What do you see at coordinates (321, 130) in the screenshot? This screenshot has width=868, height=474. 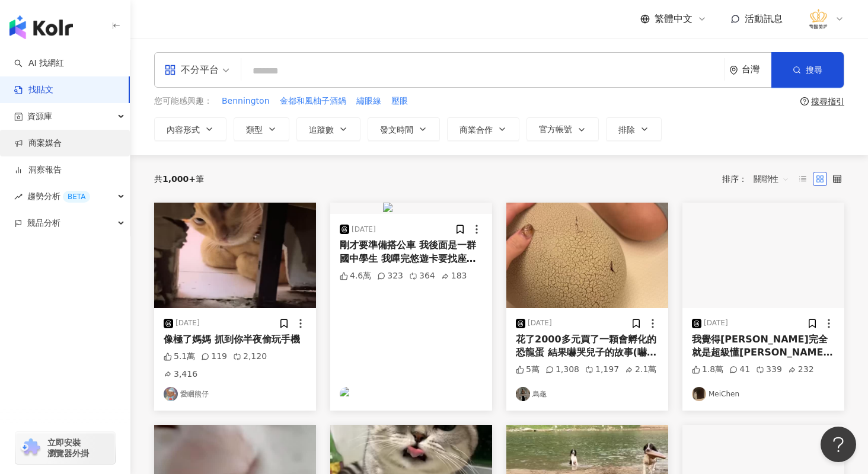 I see `span: 追蹤數` at bounding box center [321, 130].